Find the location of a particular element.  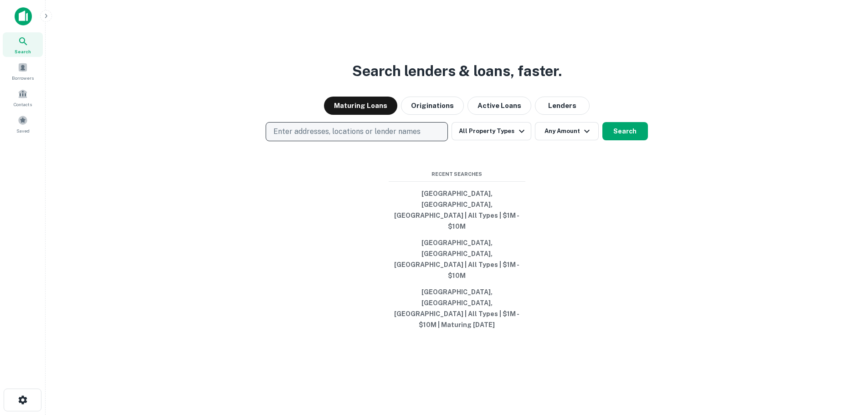

div: Borrowers is located at coordinates (23, 71).